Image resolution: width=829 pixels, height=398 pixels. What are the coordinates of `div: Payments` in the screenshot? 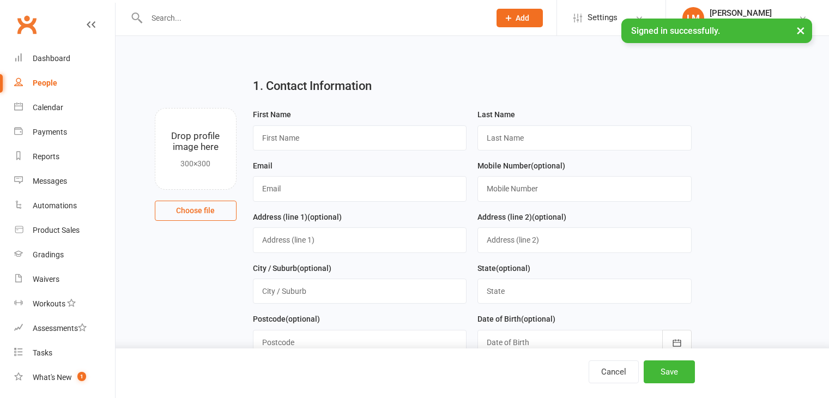 It's located at (50, 132).